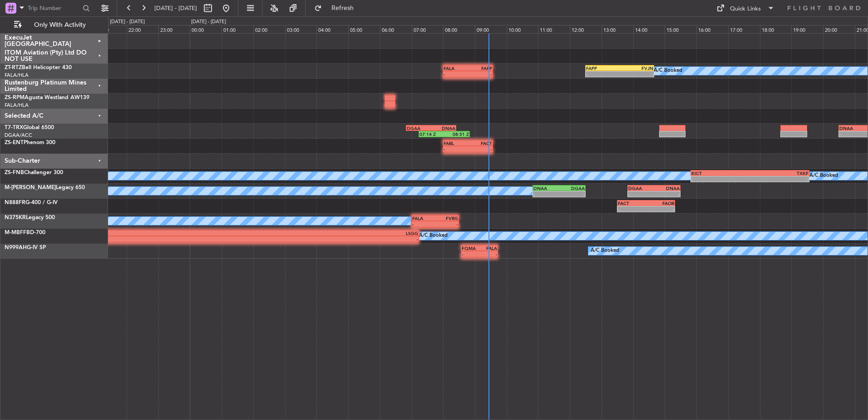 Image resolution: width=868 pixels, height=420 pixels. Describe the element at coordinates (745, 9) in the screenshot. I see `div: Quick Links` at that location.